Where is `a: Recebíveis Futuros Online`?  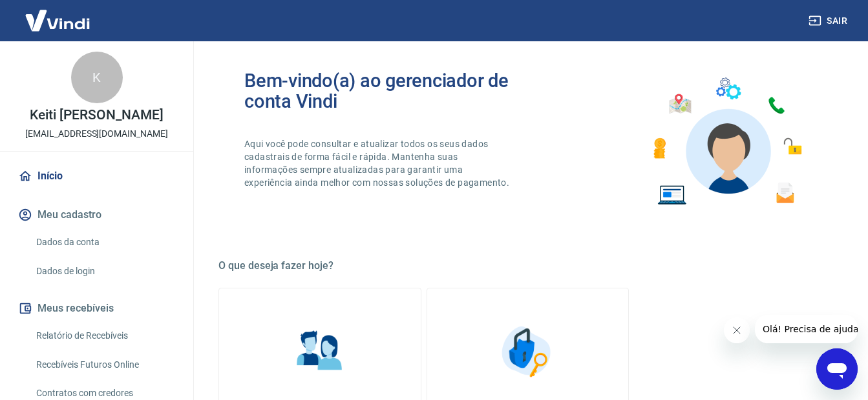
a: Recebíveis Futuros Online is located at coordinates (104, 365).